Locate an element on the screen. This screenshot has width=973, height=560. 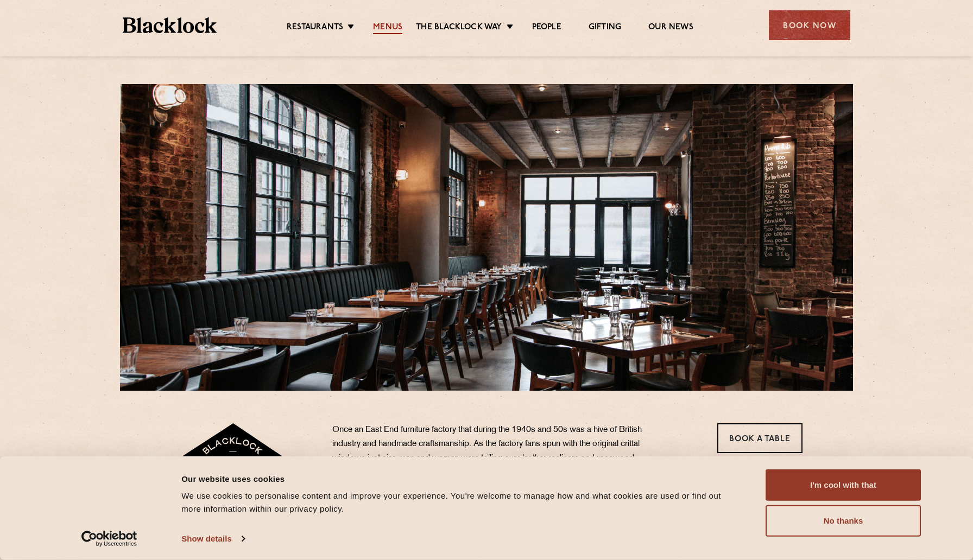
p: Once an East End furniture factory that during the 1940s and 50s was a hive of British industry a... is located at coordinates (493, 473).